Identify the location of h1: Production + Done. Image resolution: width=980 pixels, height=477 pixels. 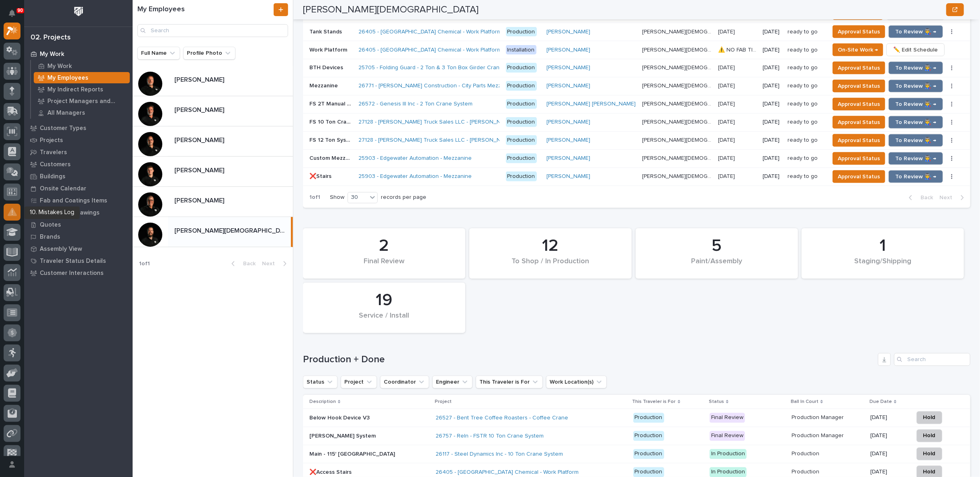
(589, 359).